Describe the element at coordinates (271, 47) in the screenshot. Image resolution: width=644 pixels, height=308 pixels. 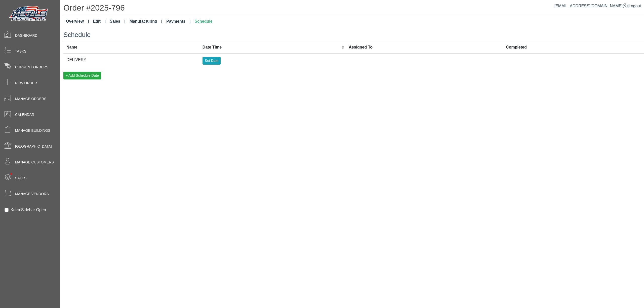
I see `div: Date Time` at that location.